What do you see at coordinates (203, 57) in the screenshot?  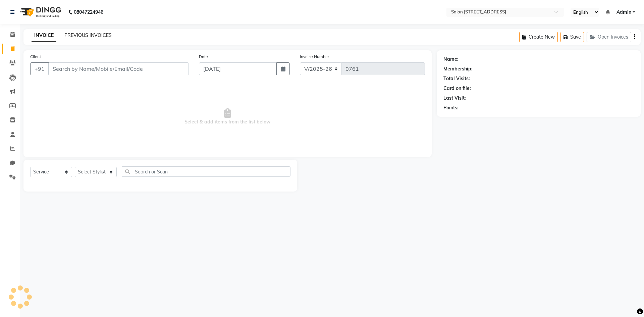 I see `label: Date` at bounding box center [203, 57].